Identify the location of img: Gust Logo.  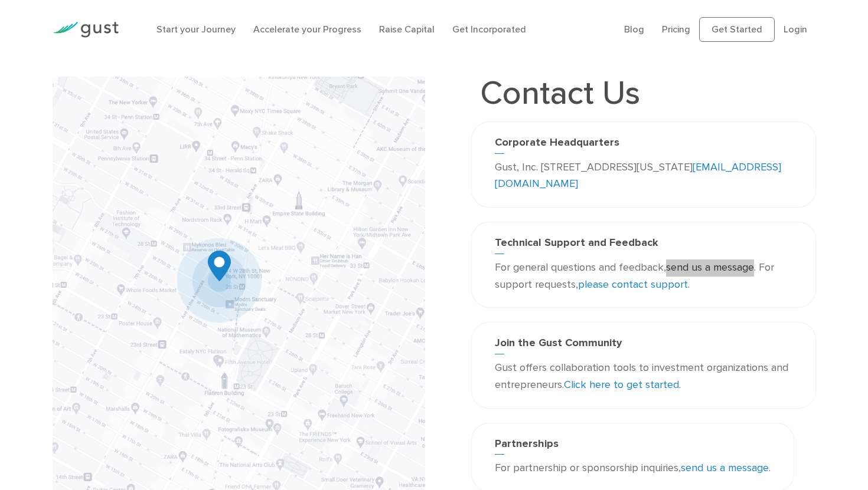
(86, 29).